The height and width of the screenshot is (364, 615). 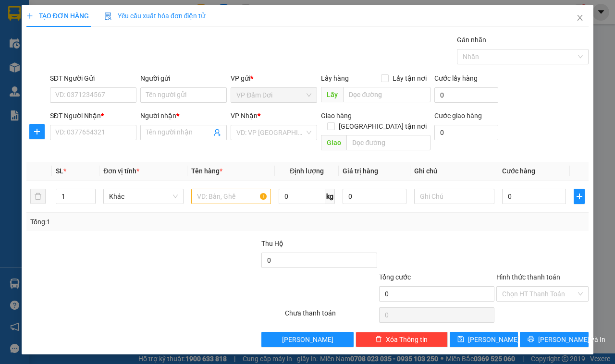 I want to click on input: Ghi Chú, so click(x=454, y=196).